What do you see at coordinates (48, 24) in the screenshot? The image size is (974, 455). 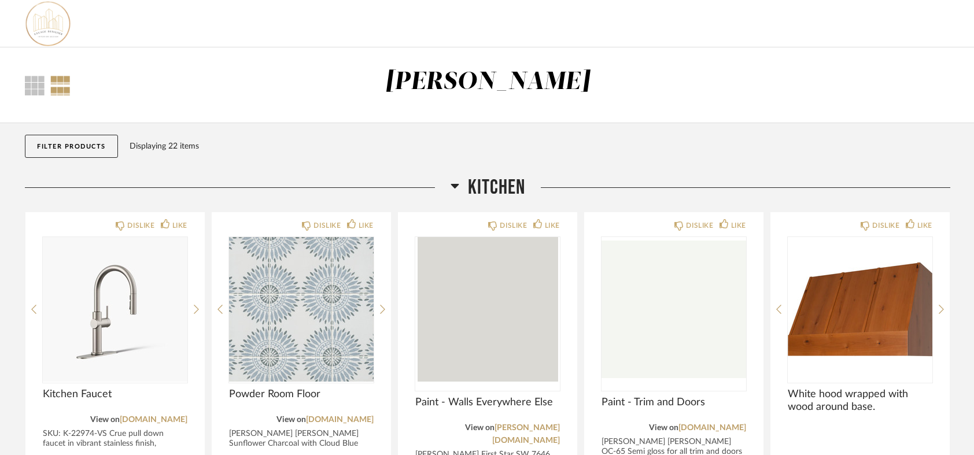 I see `img: 9b81d5a9-9fae-4a53-8b6b-a7a25a3011bc.png` at bounding box center [48, 24].